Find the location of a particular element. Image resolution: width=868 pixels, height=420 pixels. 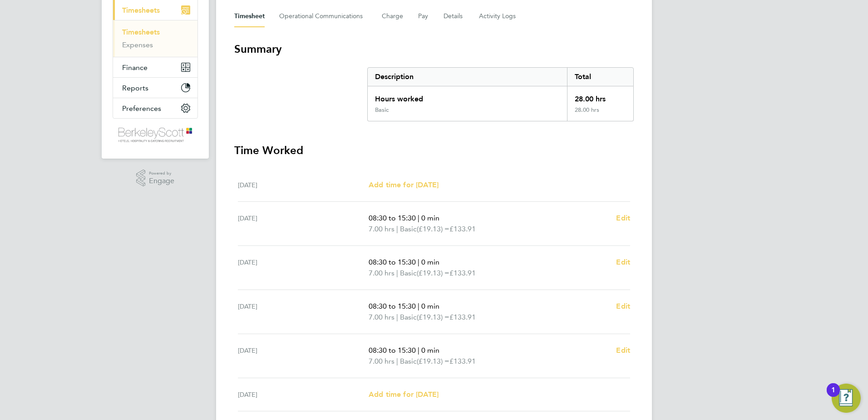

img: berkeley-scott-logo-retina.png is located at coordinates (155, 135).